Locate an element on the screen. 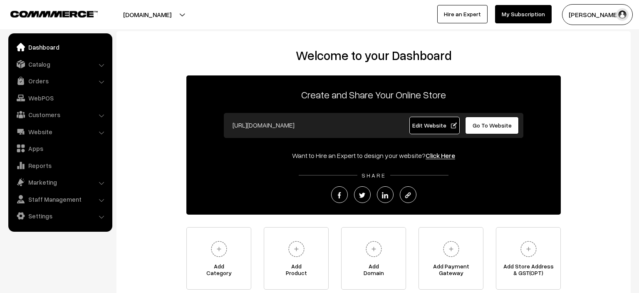 This screenshot has height=293, width=639. p: Create and Share Your Online Store is located at coordinates (374, 94).